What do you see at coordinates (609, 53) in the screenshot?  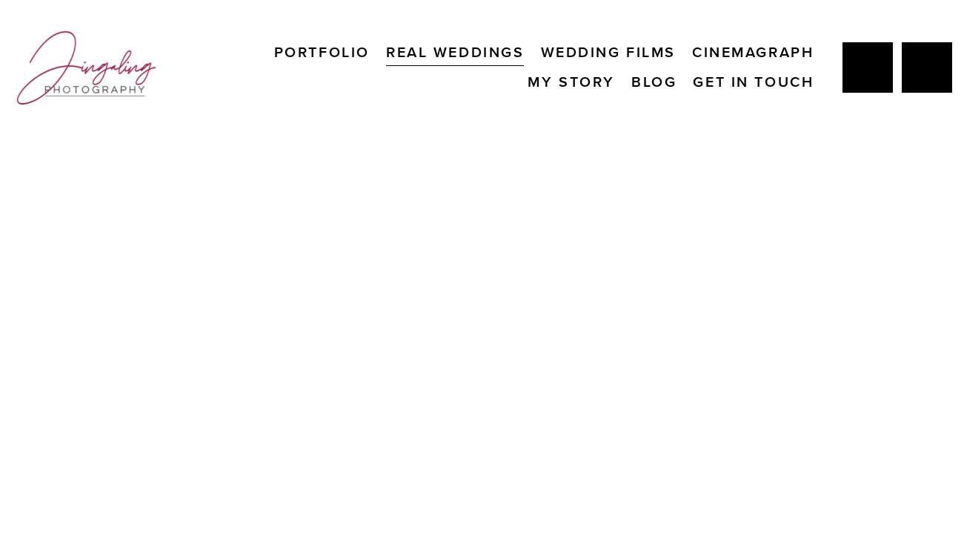 I see `a: Wedding Films` at bounding box center [609, 53].